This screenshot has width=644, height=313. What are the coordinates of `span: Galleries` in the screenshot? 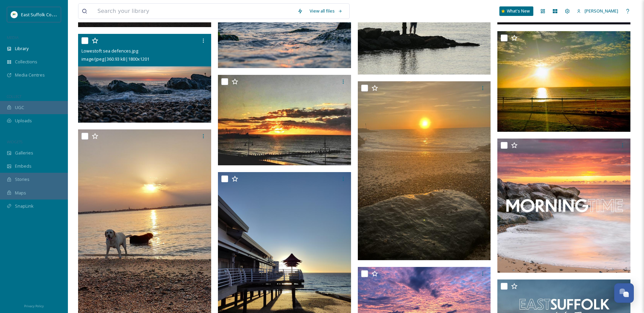 It's located at (24, 153).